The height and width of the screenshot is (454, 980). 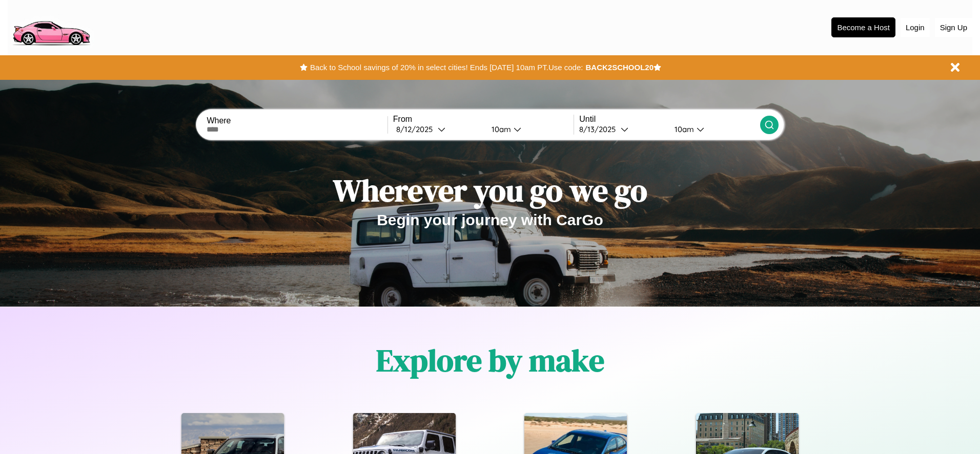 I want to click on button: Sign Up, so click(x=954, y=27).